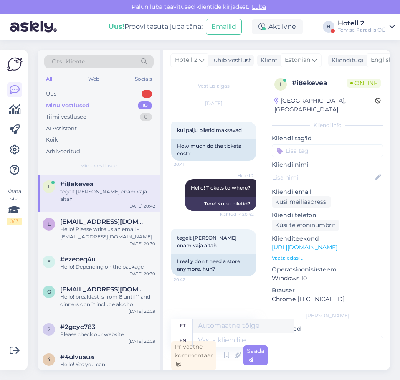 Image resolution: width=400 pixels, height=380 pixels. Describe the element at coordinates (277, 27) in the screenshot. I see `div: Aktiivne` at that location.